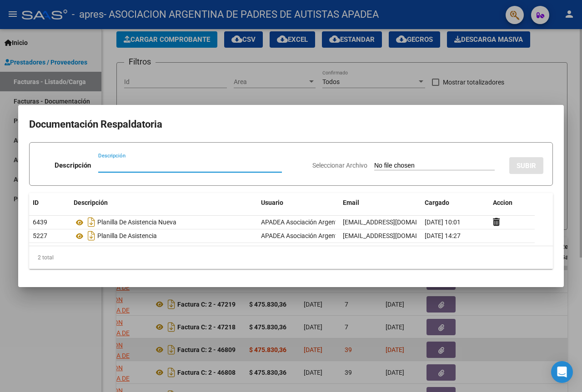  I want to click on span: SUBIR, so click(526, 166).